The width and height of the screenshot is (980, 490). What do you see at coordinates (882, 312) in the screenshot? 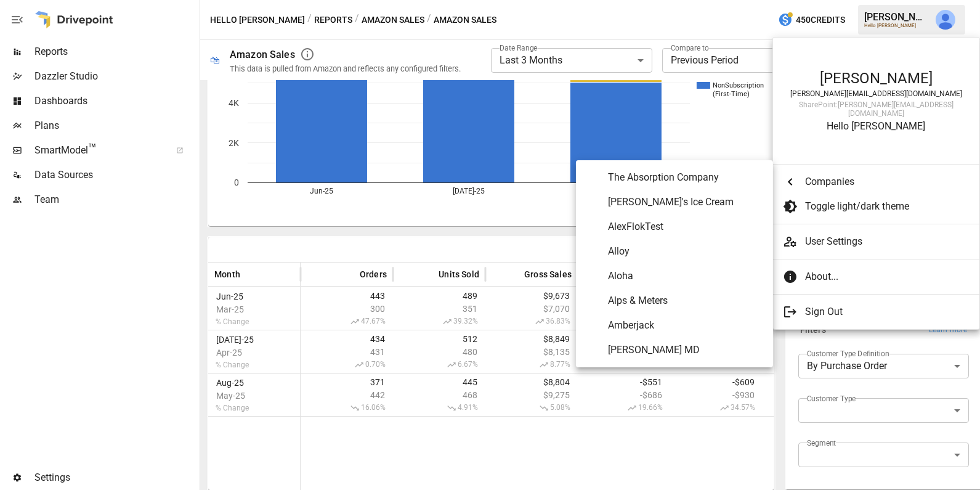
I see `span: Sign Out` at bounding box center [882, 312].